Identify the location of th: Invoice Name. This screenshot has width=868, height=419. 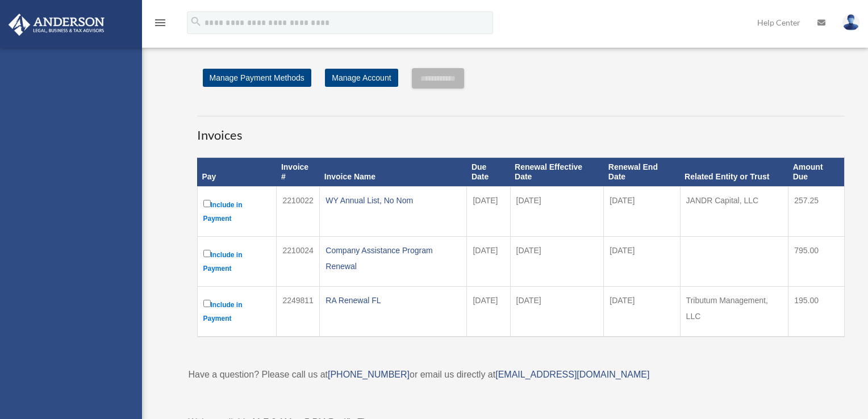
(393, 172).